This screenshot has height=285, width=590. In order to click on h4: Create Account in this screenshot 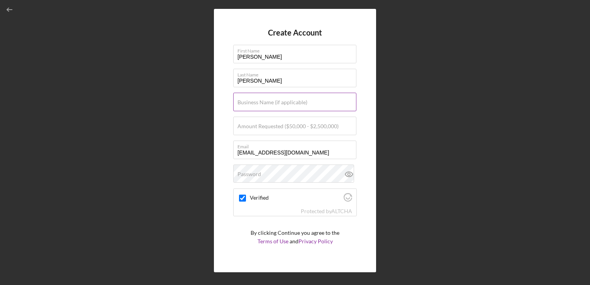, I will do `click(295, 32)`.